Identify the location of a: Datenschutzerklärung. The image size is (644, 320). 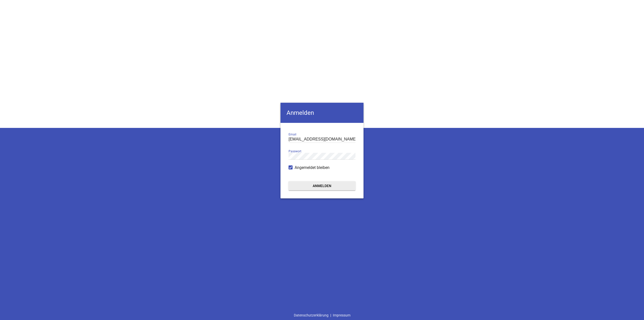
(311, 315).